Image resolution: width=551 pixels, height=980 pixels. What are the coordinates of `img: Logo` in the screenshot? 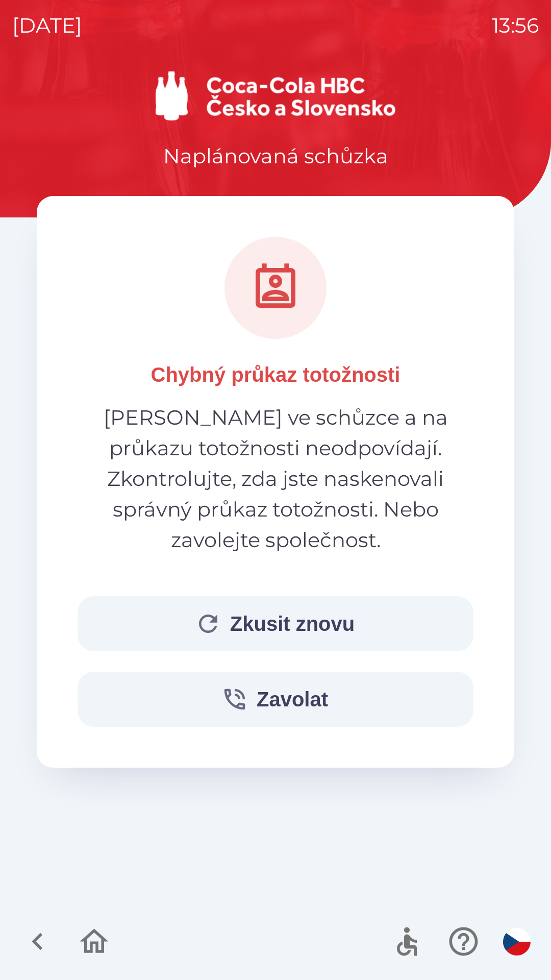 It's located at (276, 96).